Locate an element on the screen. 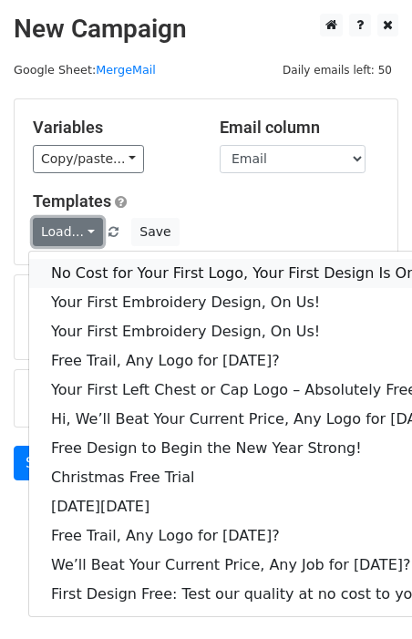  a: Send is located at coordinates (44, 463).